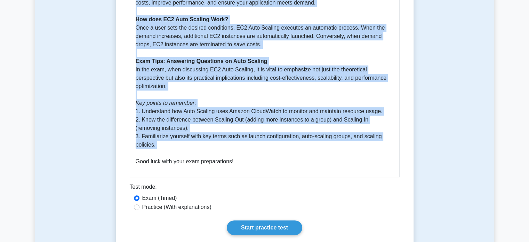  Describe the element at coordinates (264, 228) in the screenshot. I see `a: Start practice test` at that location.